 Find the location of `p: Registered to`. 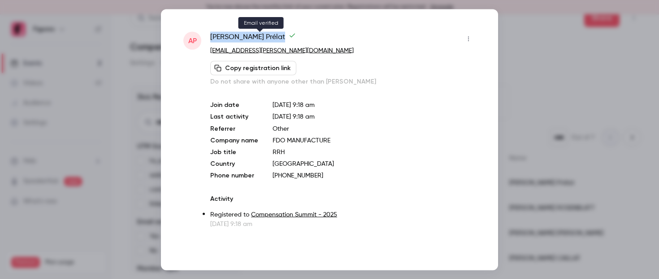

p: Registered to is located at coordinates (343, 214).